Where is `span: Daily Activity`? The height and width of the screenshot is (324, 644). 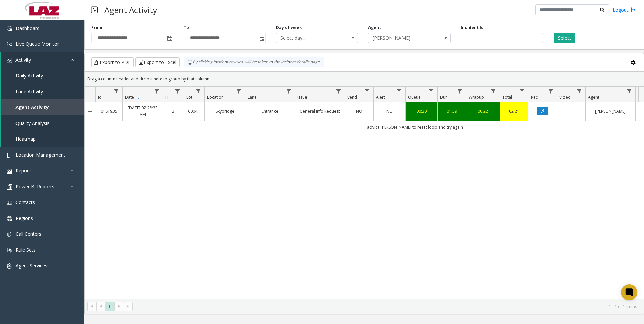 span: Daily Activity is located at coordinates (29, 75).